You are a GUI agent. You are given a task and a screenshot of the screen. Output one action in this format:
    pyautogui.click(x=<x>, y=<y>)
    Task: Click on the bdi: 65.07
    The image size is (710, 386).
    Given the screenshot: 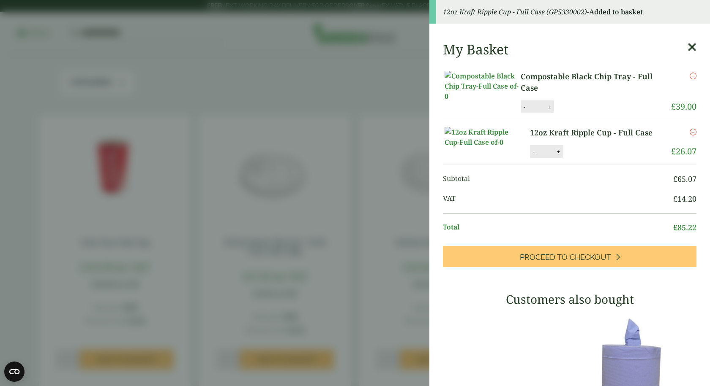 What is the action you would take?
    pyautogui.click(x=684, y=179)
    